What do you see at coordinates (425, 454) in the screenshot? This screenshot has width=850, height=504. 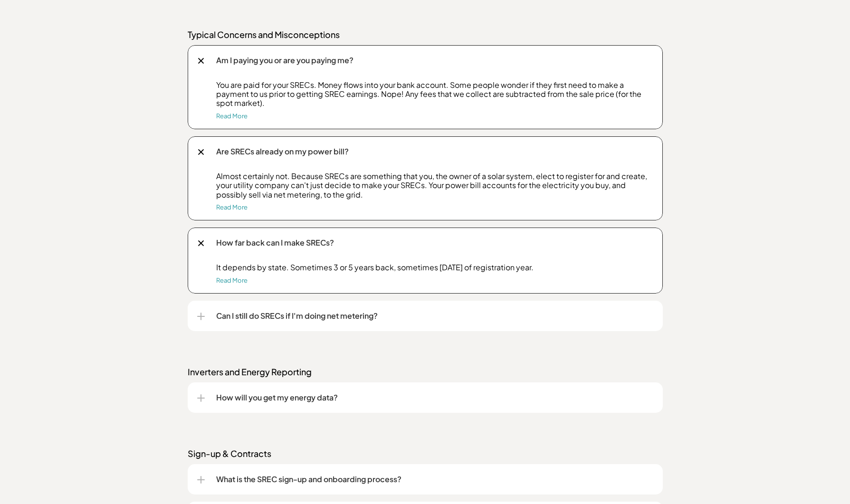 I see `p: Sign-up & Contracts` at bounding box center [425, 454].